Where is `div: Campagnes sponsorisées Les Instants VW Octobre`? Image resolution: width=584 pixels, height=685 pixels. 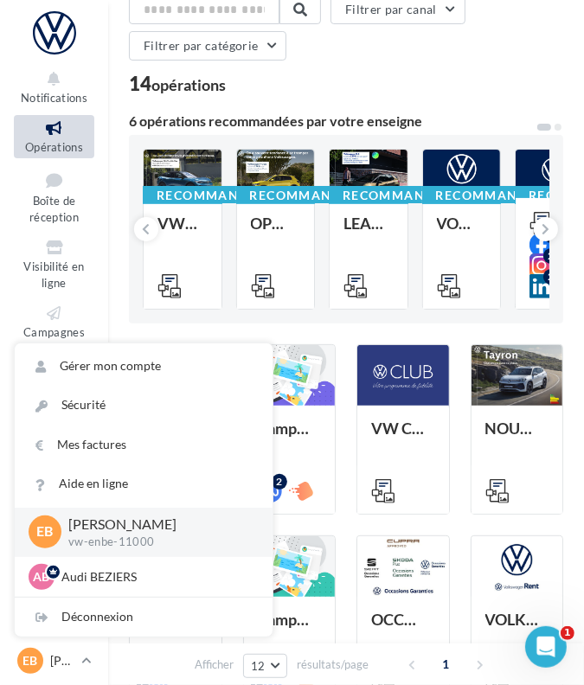
div: Campagnes sponsorisées Les Instants VW Octobre is located at coordinates (290, 437).